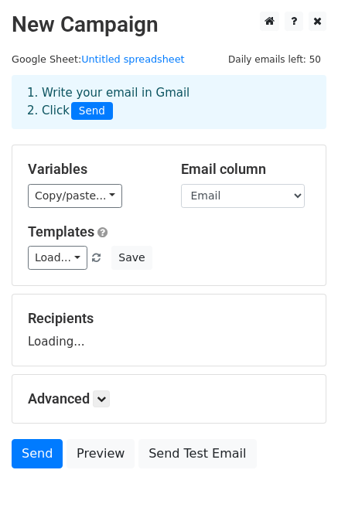 The image size is (338, 521). I want to click on button: Save, so click(131, 257).